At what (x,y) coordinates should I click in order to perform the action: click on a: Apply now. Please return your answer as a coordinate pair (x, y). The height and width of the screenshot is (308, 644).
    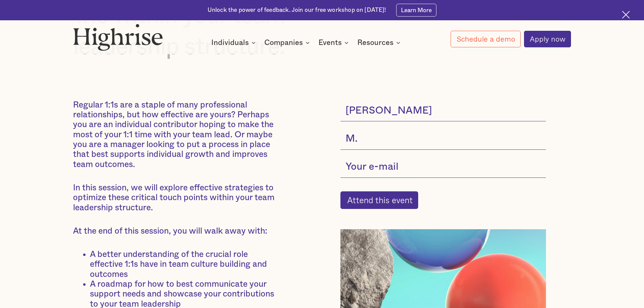
    Looking at the image, I should click on (548, 39).